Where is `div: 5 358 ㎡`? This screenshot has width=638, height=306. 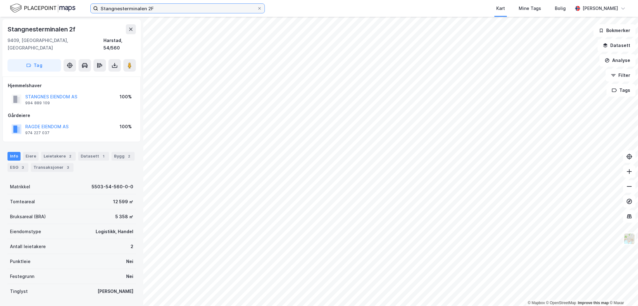 div: 5 358 ㎡ is located at coordinates (124, 217).